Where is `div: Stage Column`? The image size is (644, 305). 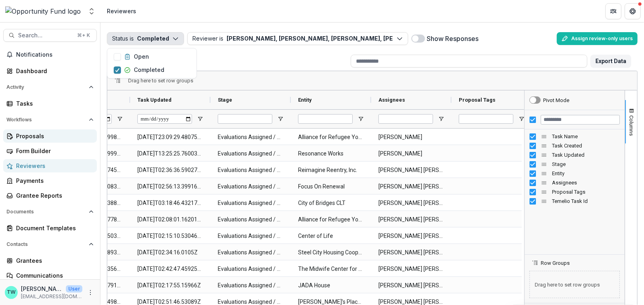
div: Stage Column is located at coordinates (575, 164).